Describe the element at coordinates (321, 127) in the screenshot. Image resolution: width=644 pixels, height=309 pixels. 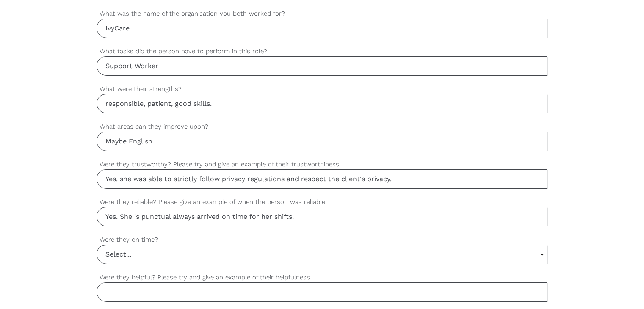
I see `label: What areas can they improve upon?` at that location.